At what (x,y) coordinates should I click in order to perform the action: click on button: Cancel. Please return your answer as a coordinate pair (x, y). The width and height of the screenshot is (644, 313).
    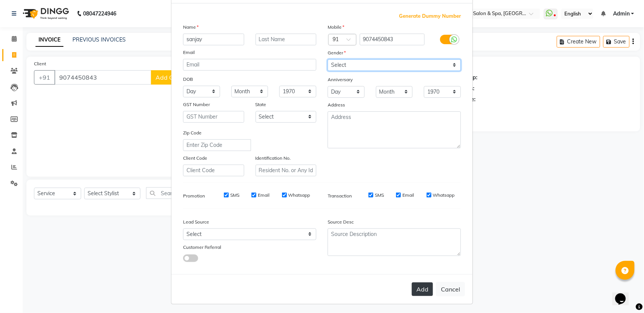
    Looking at the image, I should click on (450, 289).